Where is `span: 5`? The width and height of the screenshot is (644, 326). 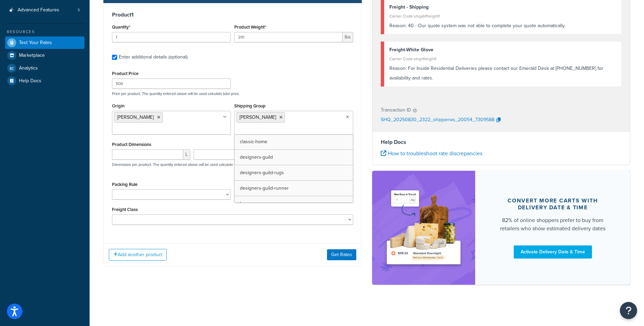 span: 5 is located at coordinates (79, 10).